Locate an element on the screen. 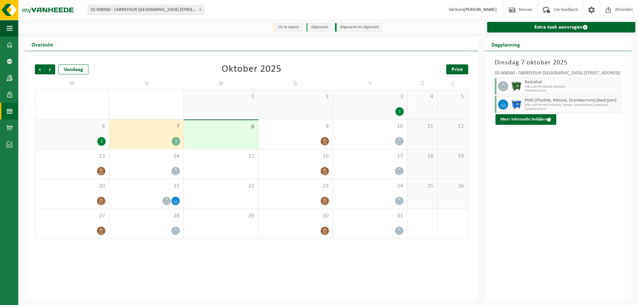 Image resolution: width=638 pixels, height=305 pixels. span: WB-1100-HP déchets résiduels is located at coordinates (572, 87).